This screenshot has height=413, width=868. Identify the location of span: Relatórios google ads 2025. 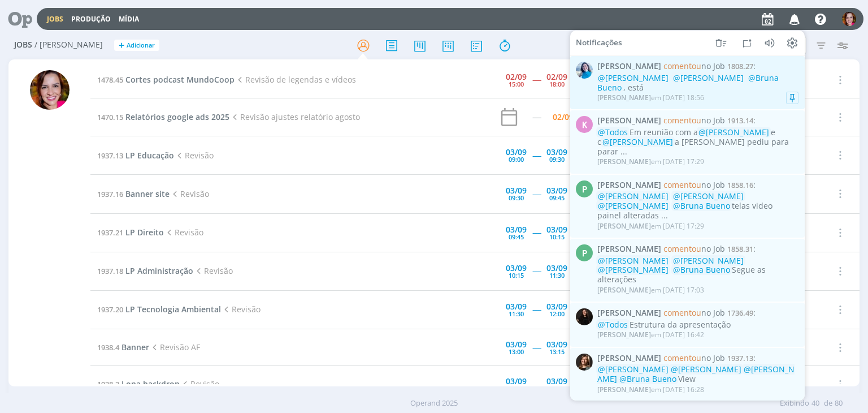
(177, 117).